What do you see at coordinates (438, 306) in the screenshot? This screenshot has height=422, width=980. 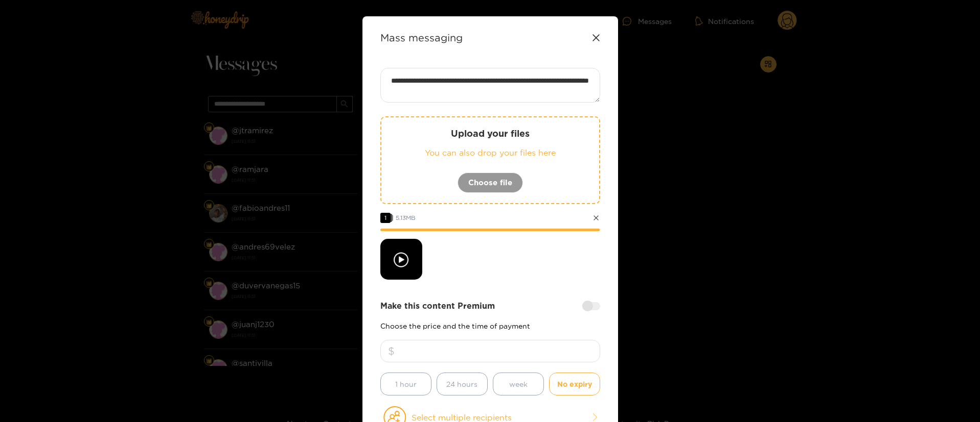 I see `strong: Make this content Premium` at bounding box center [438, 306].